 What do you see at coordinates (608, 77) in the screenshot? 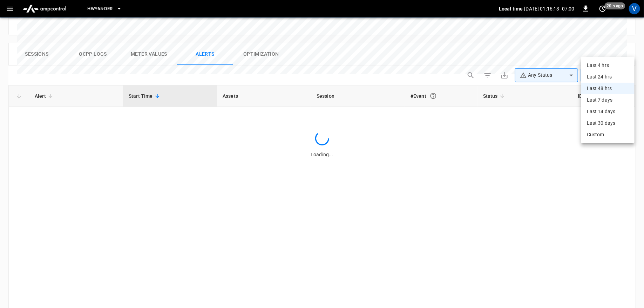
I see `li: Last 24 hrs` at bounding box center [608, 77].